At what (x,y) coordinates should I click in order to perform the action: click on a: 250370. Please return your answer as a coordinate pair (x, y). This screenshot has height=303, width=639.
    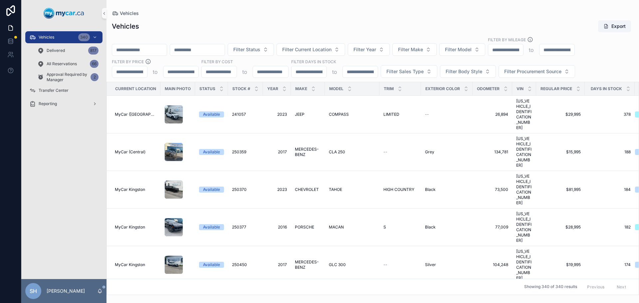
    Looking at the image, I should click on (245, 190).